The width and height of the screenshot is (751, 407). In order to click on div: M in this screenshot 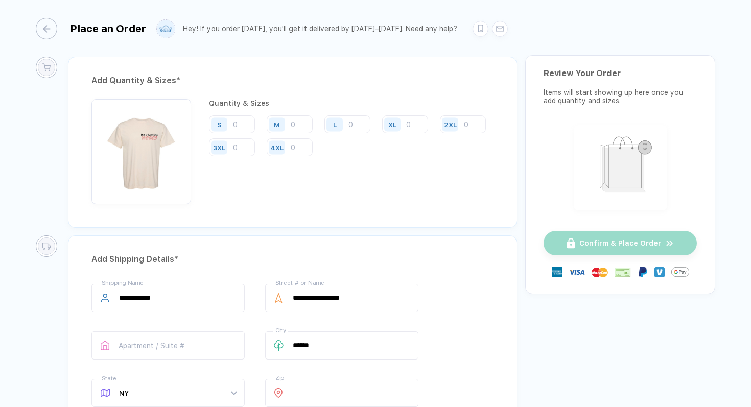, I will do `click(277, 124)`.